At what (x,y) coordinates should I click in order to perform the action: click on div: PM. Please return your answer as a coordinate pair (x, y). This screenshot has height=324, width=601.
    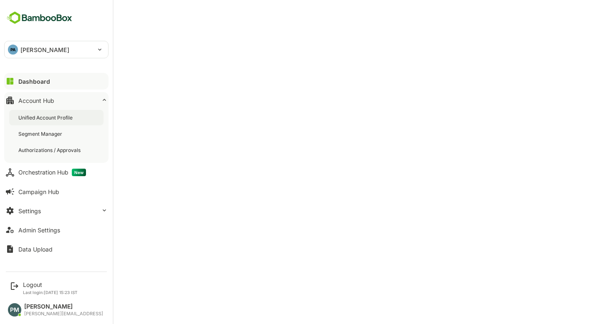
    Looking at the image, I should click on (15, 310).